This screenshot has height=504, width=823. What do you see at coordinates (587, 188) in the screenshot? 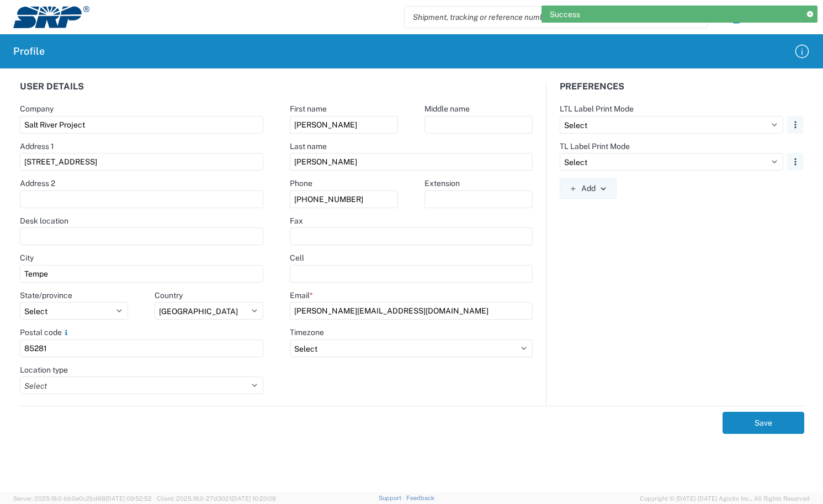
I see `button: Add` at bounding box center [587, 188].